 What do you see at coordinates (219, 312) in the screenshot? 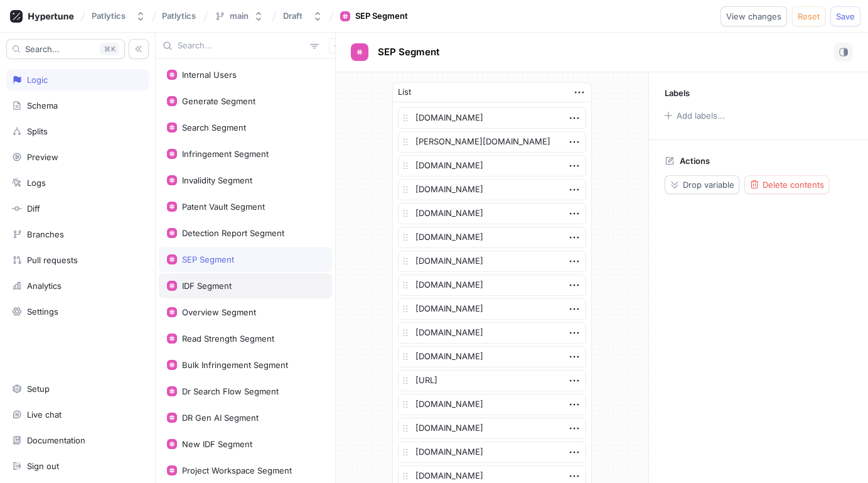
I see `div: Overview Segment` at bounding box center [219, 312].